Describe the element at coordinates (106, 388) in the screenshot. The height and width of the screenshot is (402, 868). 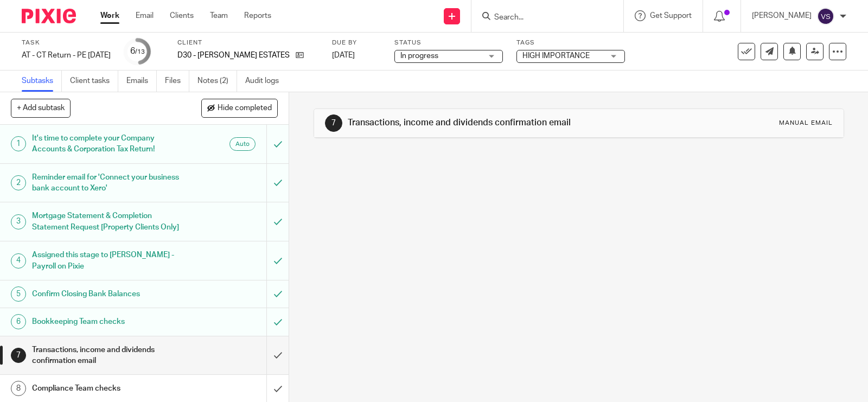
I see `h1: Compliance Team checks` at that location.